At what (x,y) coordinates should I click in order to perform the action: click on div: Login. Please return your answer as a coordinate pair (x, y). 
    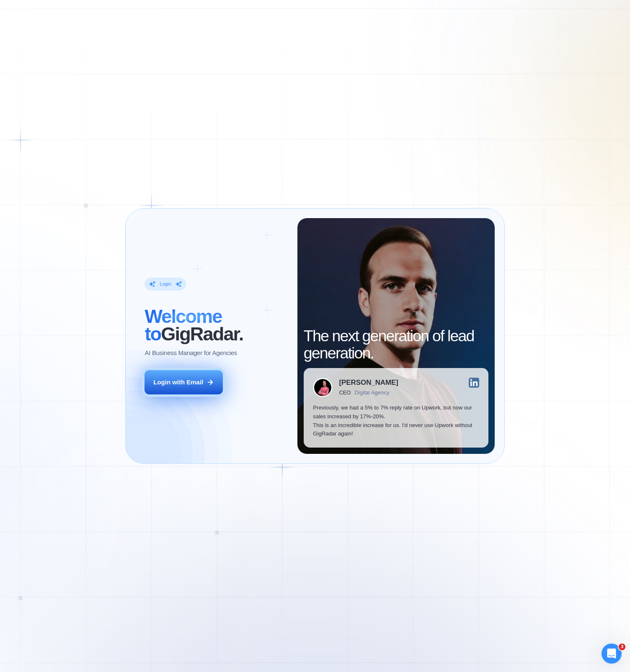
    Looking at the image, I should click on (165, 284).